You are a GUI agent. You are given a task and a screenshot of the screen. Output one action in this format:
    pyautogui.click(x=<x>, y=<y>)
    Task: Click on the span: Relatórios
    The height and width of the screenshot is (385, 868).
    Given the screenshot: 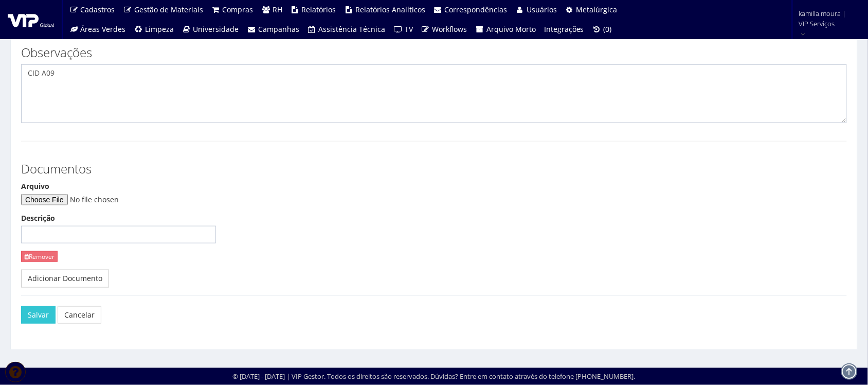 What is the action you would take?
    pyautogui.click(x=319, y=9)
    